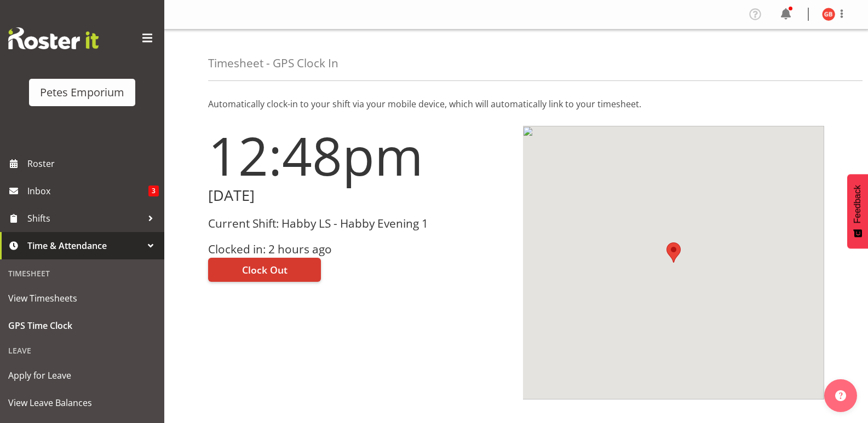 This screenshot has width=868, height=423. I want to click on h4: Timesheet - GPS Clock In, so click(273, 63).